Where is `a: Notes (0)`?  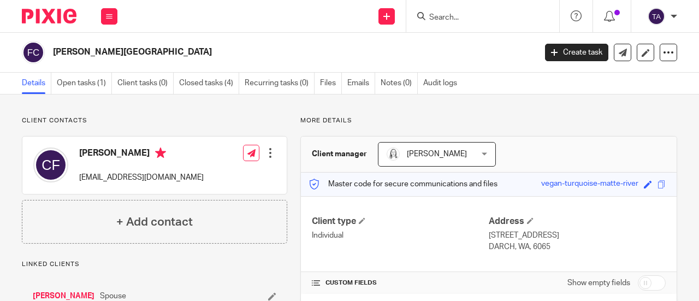 a: Notes (0) is located at coordinates (399, 83).